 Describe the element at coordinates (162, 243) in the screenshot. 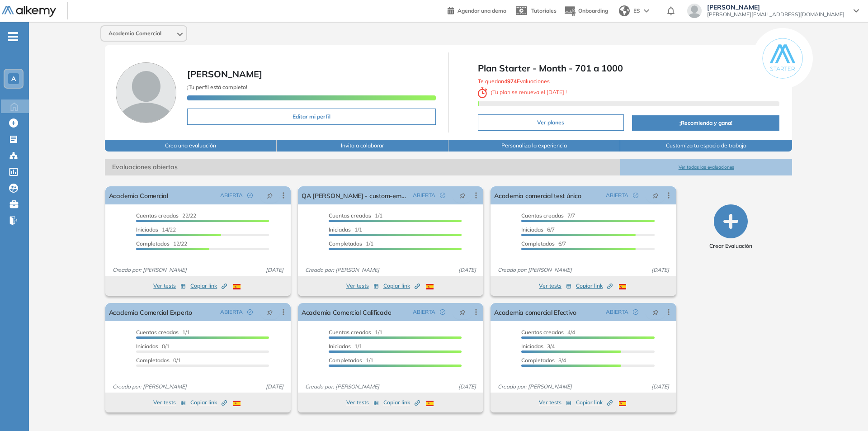

I see `span: 12/22` at that location.